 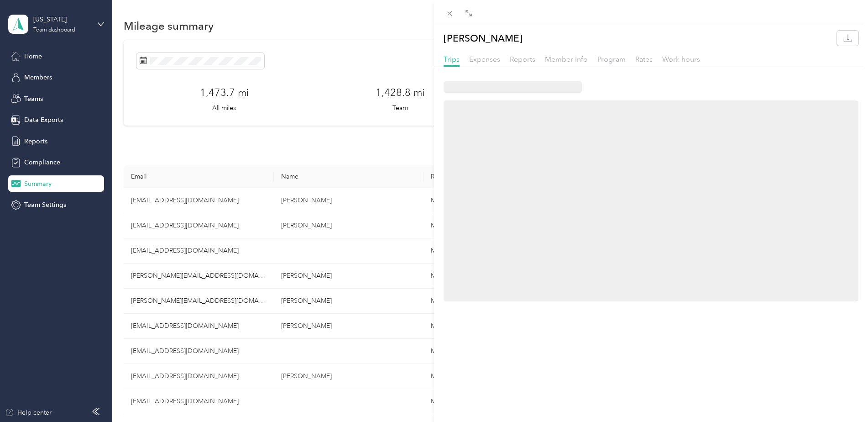 What do you see at coordinates (485, 59) in the screenshot?
I see `span: Expenses` at bounding box center [485, 59].